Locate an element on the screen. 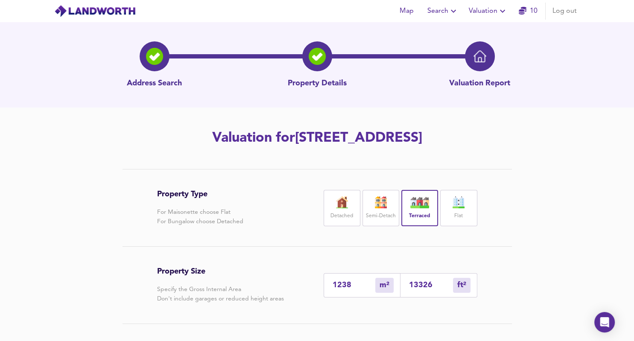  img: filter-icon is located at coordinates (317, 56).